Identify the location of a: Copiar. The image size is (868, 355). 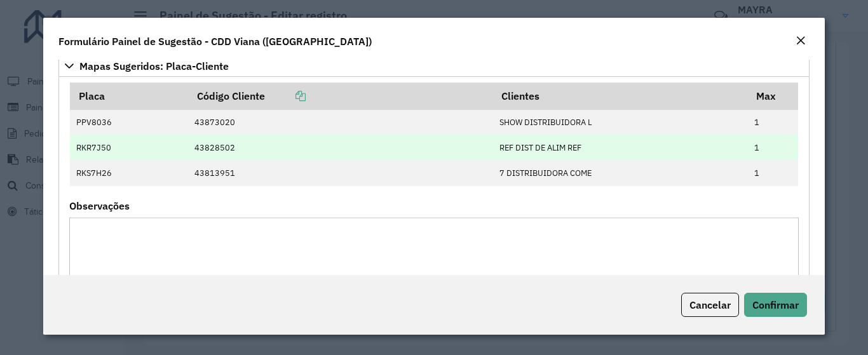
(285, 96).